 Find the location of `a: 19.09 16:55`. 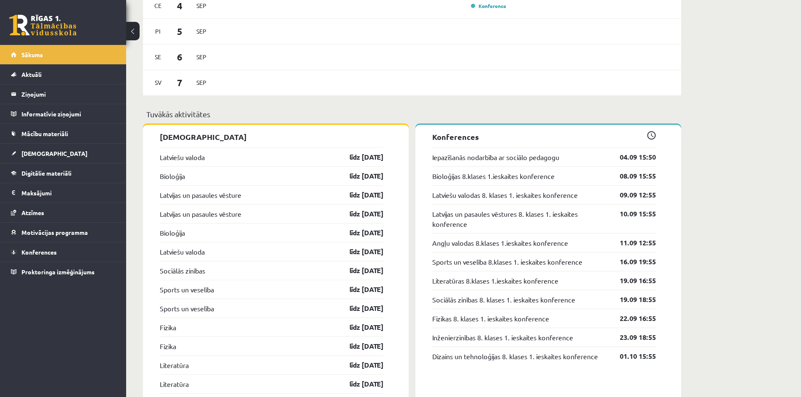

a: 19.09 16:55 is located at coordinates (632, 281).